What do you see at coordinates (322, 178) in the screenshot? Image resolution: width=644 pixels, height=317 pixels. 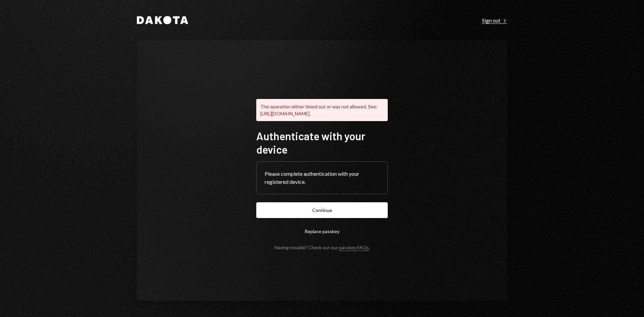 I see `div: Please complete authentication with your registered device.` at bounding box center [322, 178].